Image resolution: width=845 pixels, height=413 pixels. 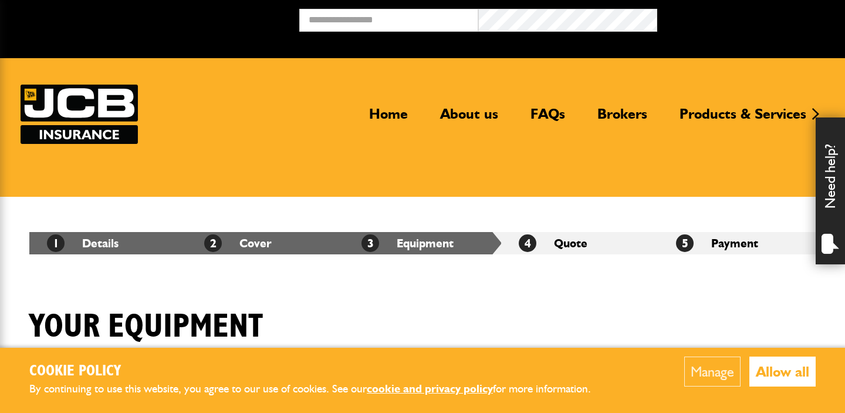 What do you see at coordinates (370, 243) in the screenshot?
I see `span: 3` at bounding box center [370, 243].